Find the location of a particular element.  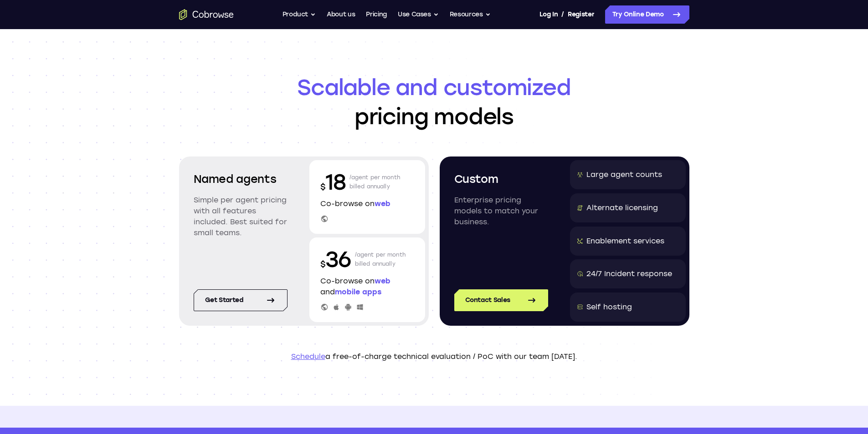

a: Contact Sales is located at coordinates (501, 300).